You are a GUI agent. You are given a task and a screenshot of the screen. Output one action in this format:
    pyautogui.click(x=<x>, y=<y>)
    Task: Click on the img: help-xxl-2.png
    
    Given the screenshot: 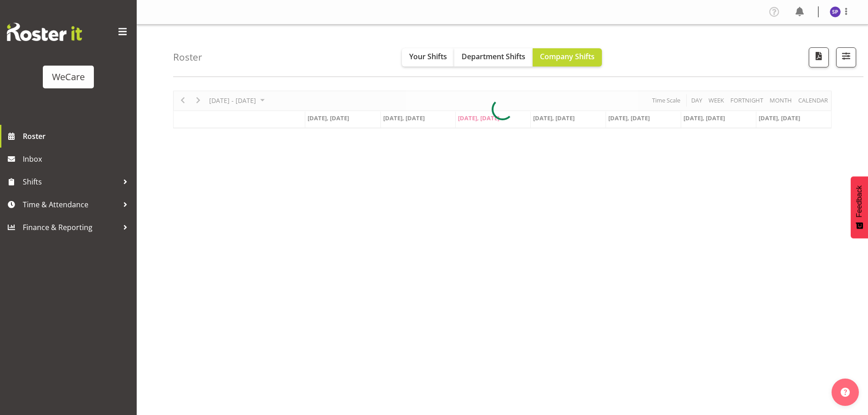 What is the action you would take?
    pyautogui.click(x=846, y=392)
    